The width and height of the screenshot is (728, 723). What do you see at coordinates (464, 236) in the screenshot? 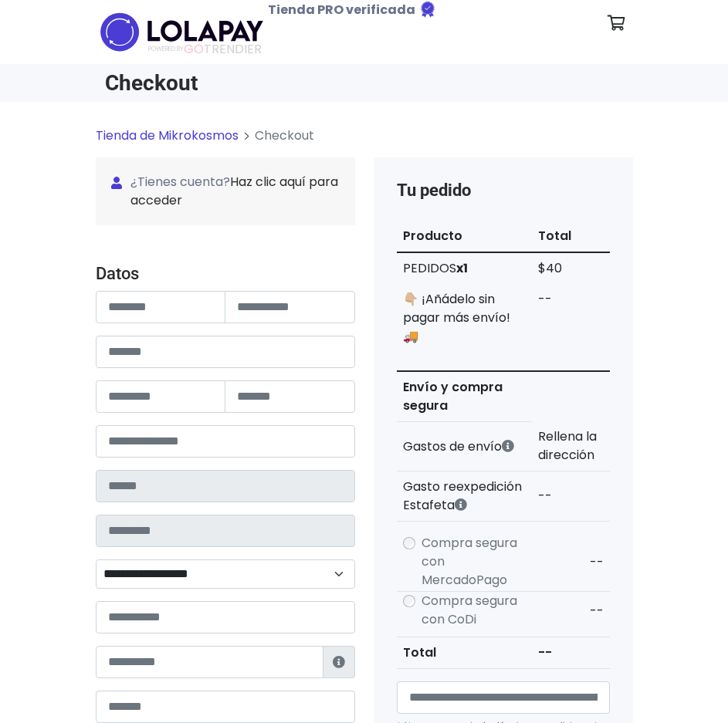
I see `th: Producto` at bounding box center [464, 236].